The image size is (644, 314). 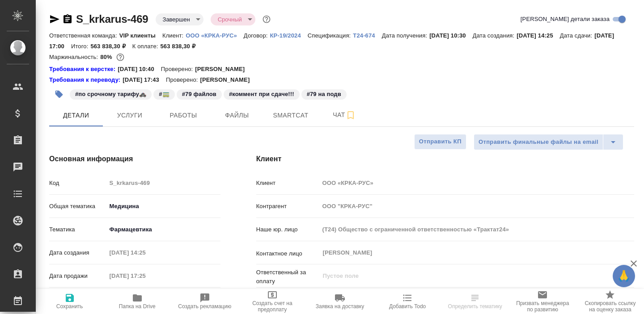 I want to click on span: Сохранить, so click(x=70, y=307).